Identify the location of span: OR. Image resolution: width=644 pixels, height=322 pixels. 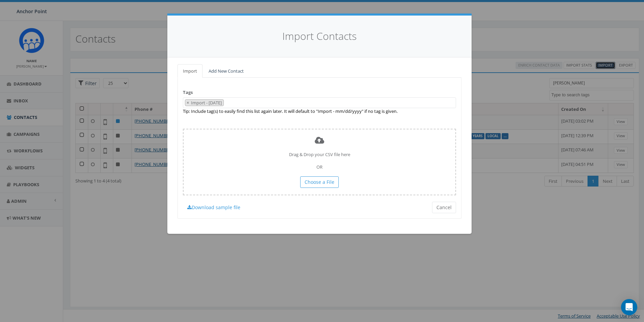
(319, 167).